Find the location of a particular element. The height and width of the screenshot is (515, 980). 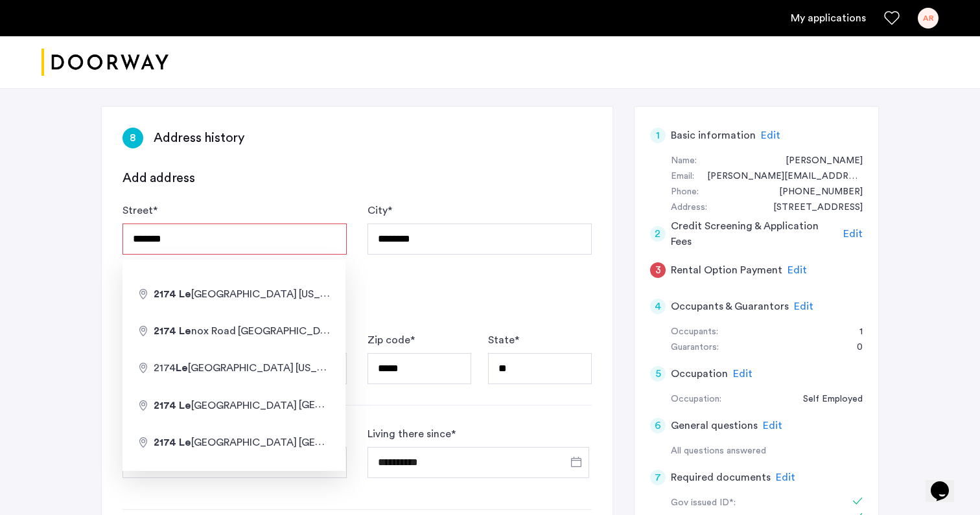

div: Gov issued ID*: is located at coordinates (752, 503).